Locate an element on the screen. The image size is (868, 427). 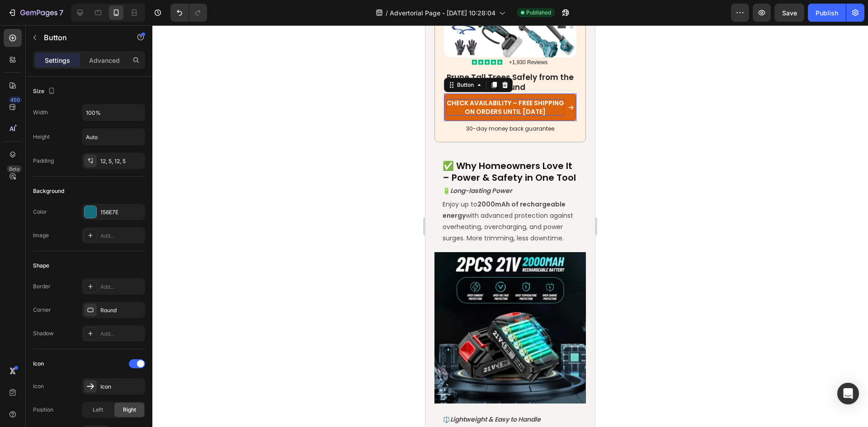
img: image_demo.jpg is located at coordinates (85, 302).